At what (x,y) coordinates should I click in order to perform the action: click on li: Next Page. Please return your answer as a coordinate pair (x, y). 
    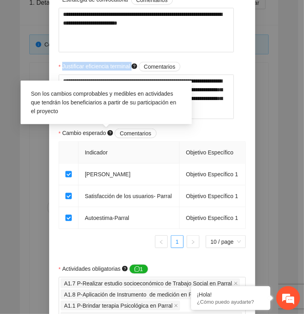
    Looking at the image, I should click on (193, 241).